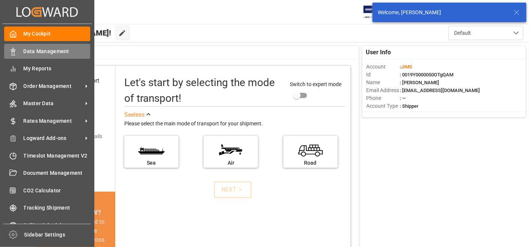 The width and height of the screenshot is (529, 247). What do you see at coordinates (47, 190) in the screenshot?
I see `a: CO2 Calculator` at bounding box center [47, 190].